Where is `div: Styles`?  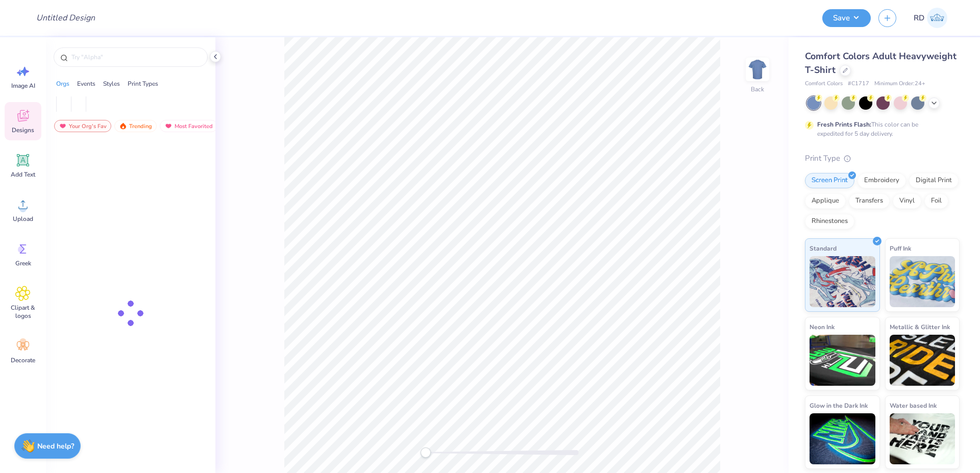 div: Styles is located at coordinates (111, 84).